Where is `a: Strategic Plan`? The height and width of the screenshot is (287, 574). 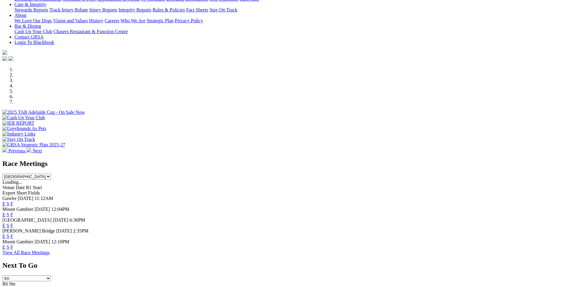 a: Strategic Plan is located at coordinates (160, 21).